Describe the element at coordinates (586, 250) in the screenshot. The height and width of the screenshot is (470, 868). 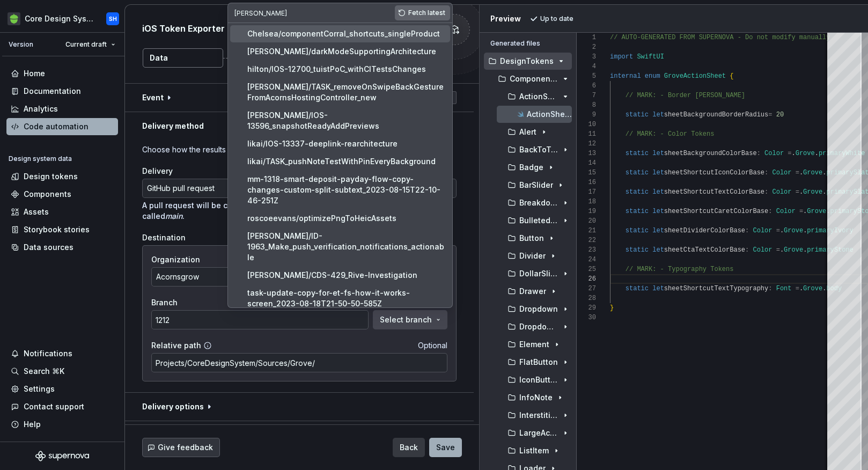
I see `div: 23` at that location.